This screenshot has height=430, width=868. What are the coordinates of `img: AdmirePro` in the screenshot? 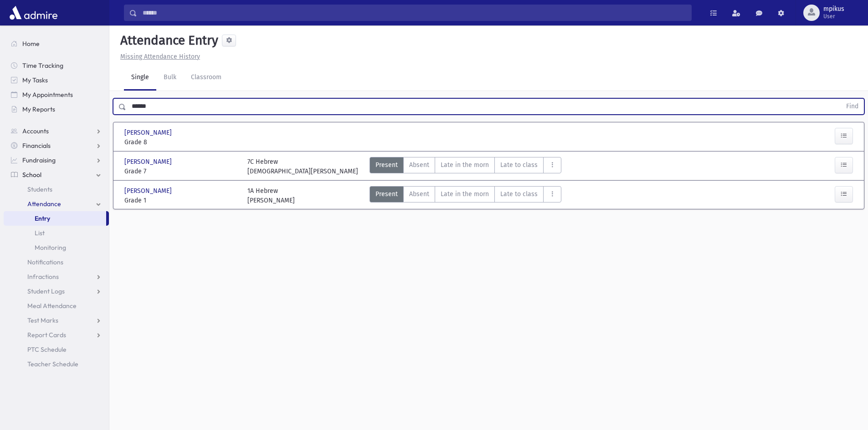 It's located at (33, 13).